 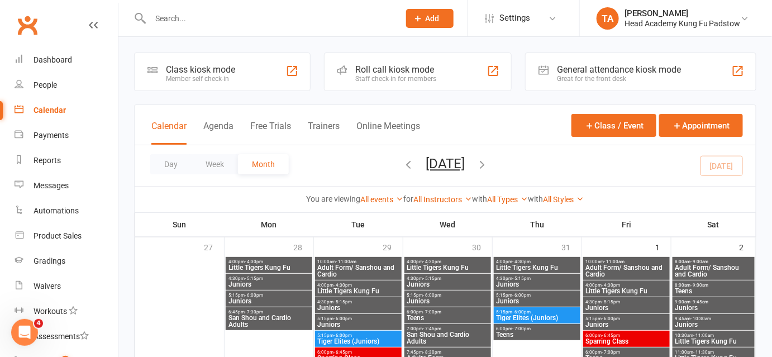 I want to click on span: 4:00pm, so click(x=358, y=285).